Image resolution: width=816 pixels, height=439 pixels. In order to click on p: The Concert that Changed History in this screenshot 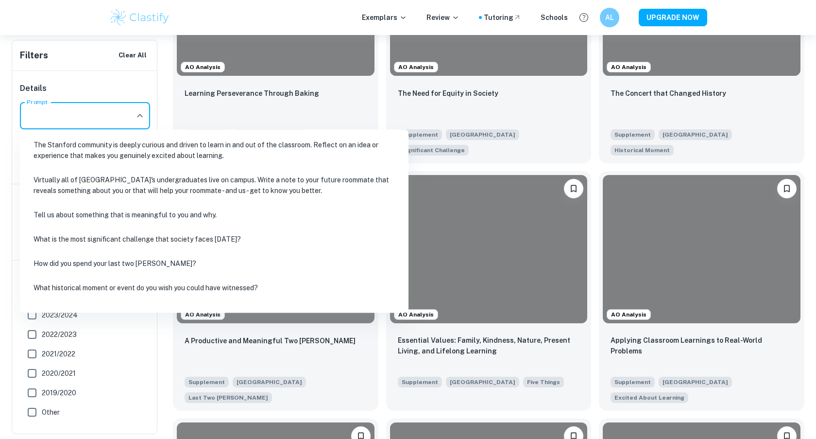, I will do `click(668, 93)`.